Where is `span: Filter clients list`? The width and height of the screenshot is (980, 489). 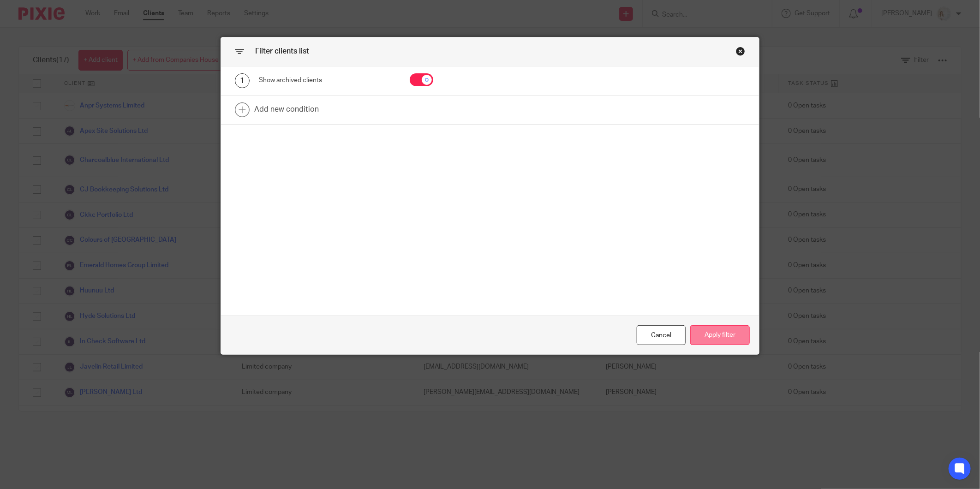
span: Filter clients list is located at coordinates (282, 52).